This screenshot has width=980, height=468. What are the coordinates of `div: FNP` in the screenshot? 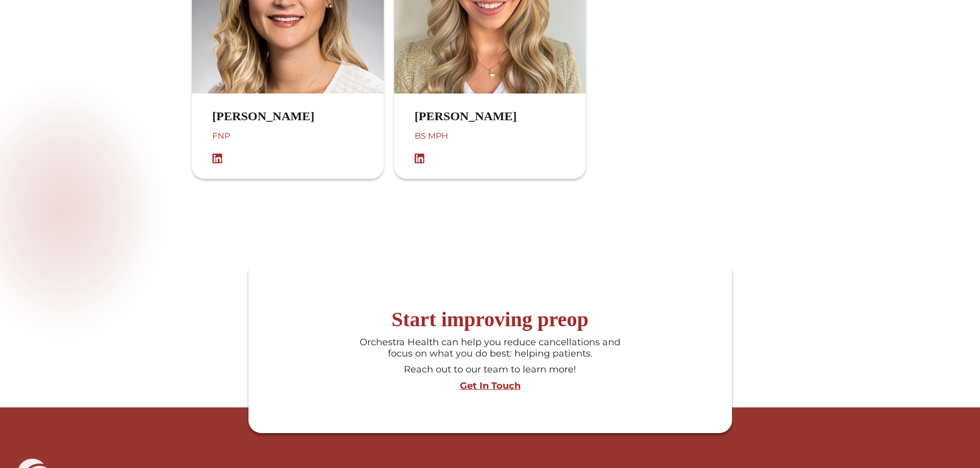 It's located at (274, 142).